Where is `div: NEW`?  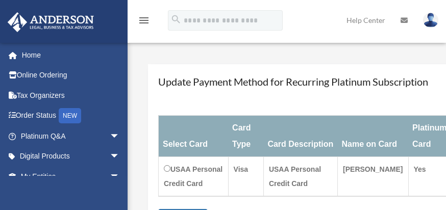 div: NEW is located at coordinates (70, 116).